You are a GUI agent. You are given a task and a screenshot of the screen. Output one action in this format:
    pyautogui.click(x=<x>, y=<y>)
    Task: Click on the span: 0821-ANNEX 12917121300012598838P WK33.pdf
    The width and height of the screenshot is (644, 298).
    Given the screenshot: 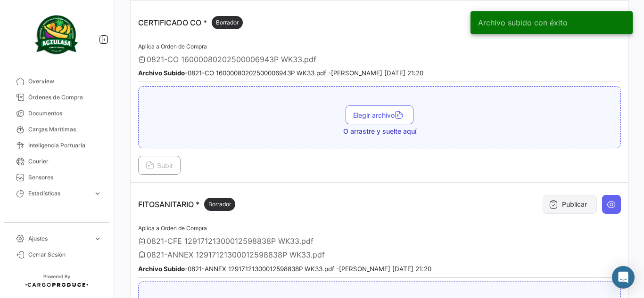 What is the action you would take?
    pyautogui.click(x=236, y=255)
    